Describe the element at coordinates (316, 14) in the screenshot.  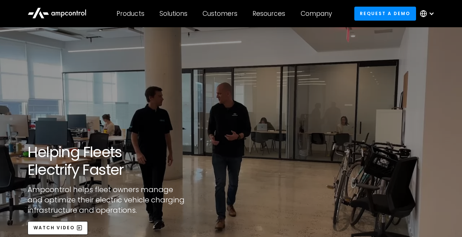
I see `div: Company` at that location.